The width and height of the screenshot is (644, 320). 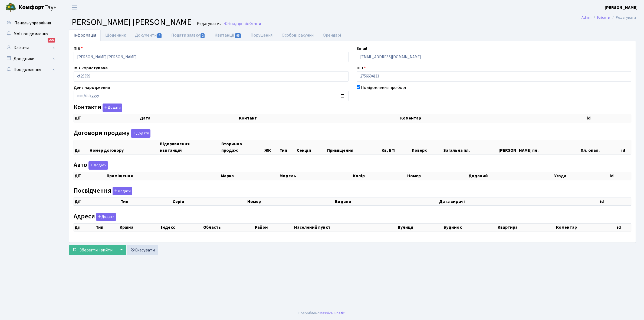 I want to click on th: Серія, so click(x=209, y=201).